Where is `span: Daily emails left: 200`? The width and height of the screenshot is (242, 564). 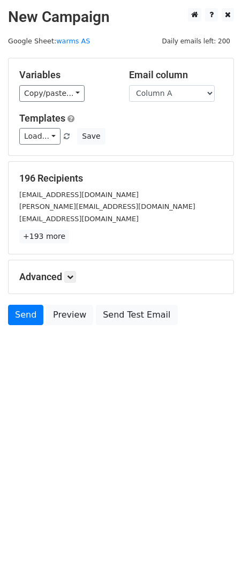
span: Daily emails left: 200 is located at coordinates (196, 41).